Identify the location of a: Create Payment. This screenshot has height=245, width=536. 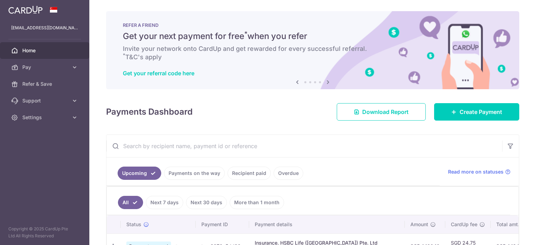
(477, 112).